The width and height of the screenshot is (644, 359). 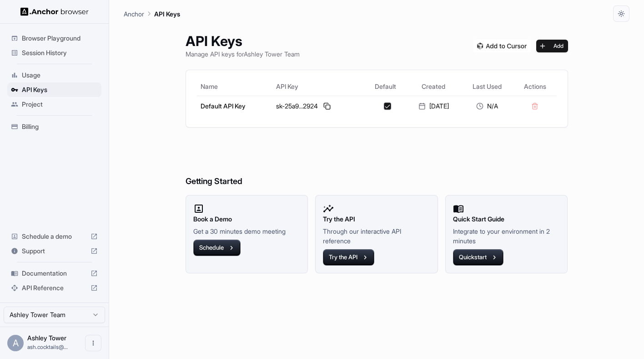 I want to click on p: Integrate to your environment in 2 minutes, so click(x=506, y=235).